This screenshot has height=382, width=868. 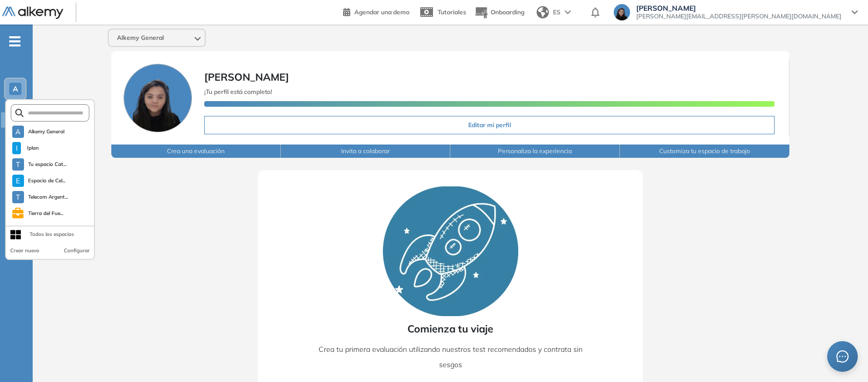 What do you see at coordinates (32, 148) in the screenshot?
I see `span: Iplan` at bounding box center [32, 148].